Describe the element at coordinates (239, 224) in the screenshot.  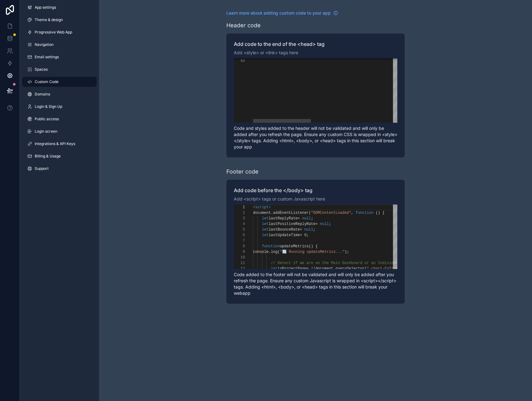
I see `div: 4` at that location.